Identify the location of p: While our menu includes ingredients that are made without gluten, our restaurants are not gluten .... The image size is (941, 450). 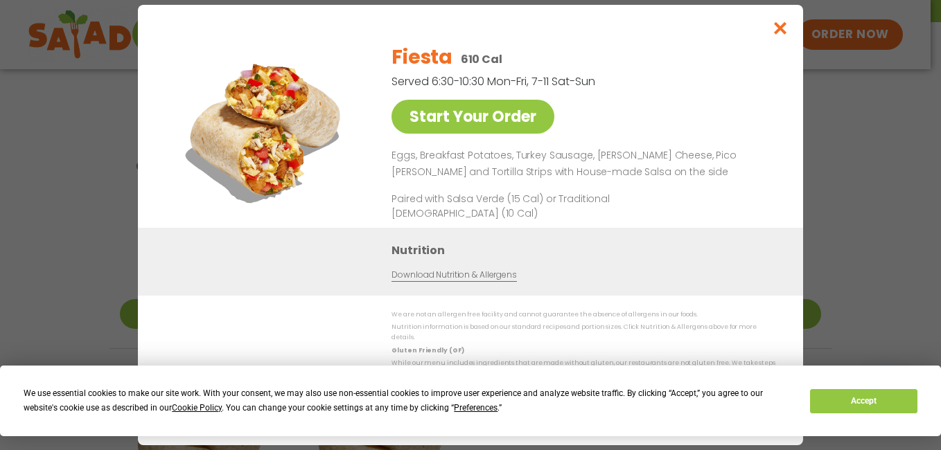
(584, 369).